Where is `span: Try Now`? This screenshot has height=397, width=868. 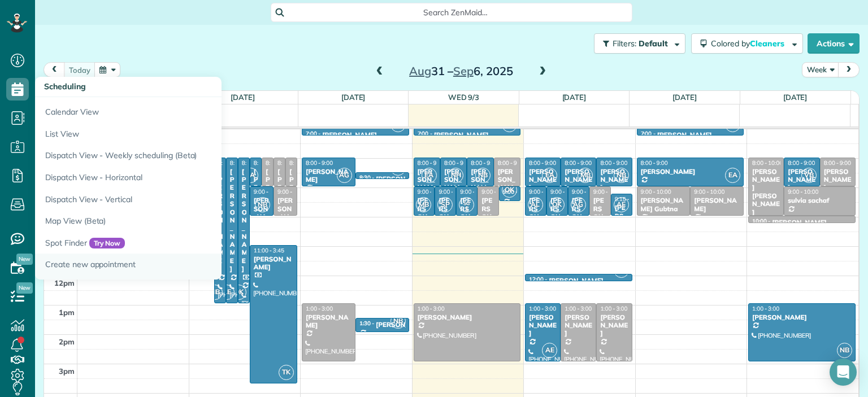
span: Try Now is located at coordinates (107, 244).